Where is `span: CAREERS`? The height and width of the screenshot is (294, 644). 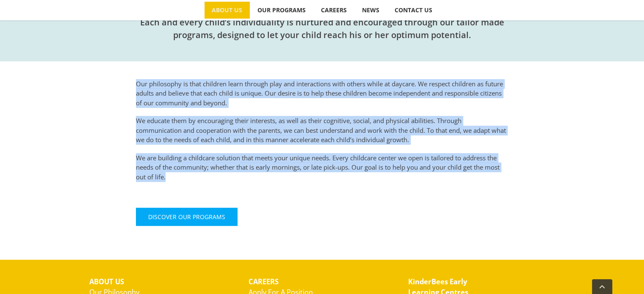 span: CAREERS is located at coordinates (333, 10).